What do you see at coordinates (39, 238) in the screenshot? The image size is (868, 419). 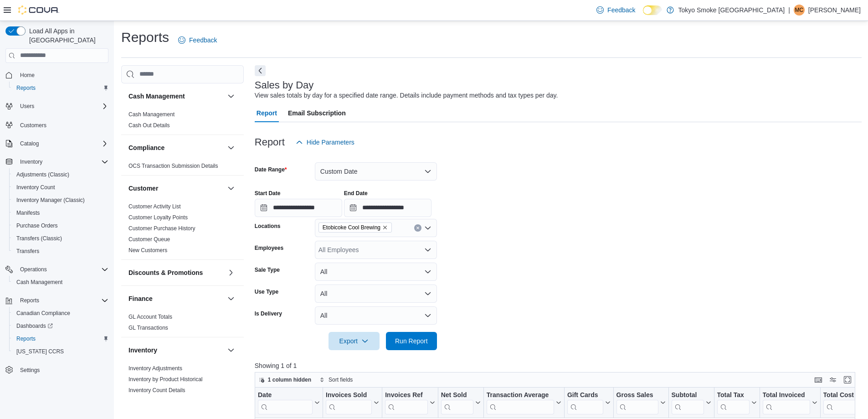 I see `a: Transfers (Classic)` at bounding box center [39, 238].